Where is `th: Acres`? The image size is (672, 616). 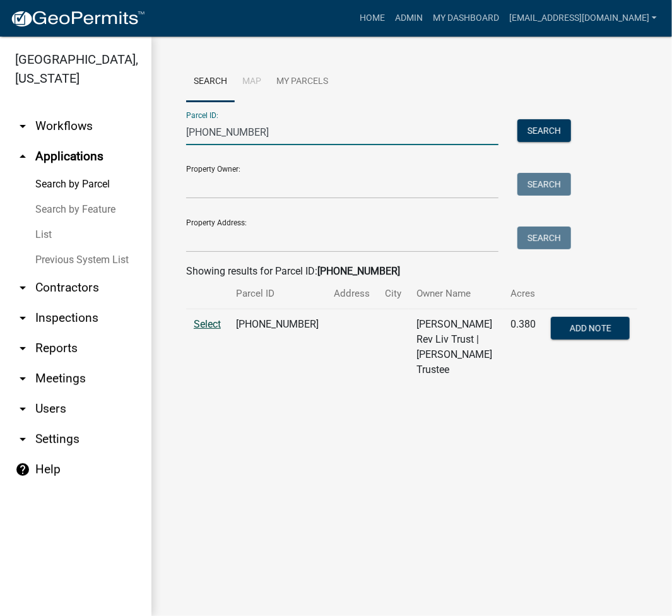 th: Acres is located at coordinates (523, 293).